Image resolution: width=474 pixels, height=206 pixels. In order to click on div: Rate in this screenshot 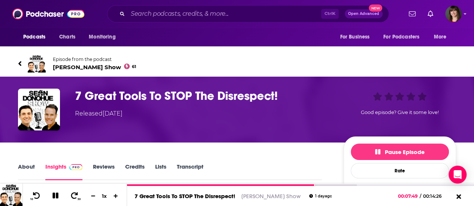, I will do `click(400, 171)`.